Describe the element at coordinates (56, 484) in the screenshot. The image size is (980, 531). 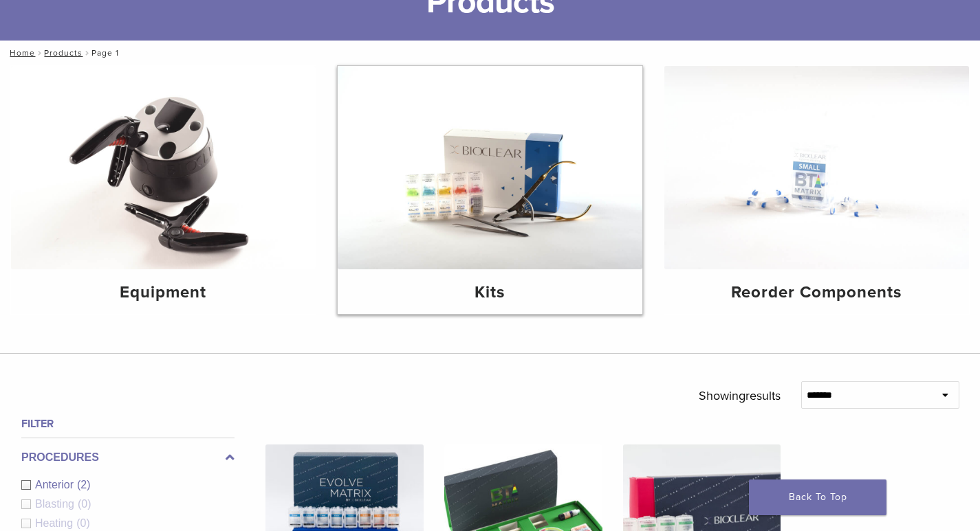
I see `span: Anterior` at that location.